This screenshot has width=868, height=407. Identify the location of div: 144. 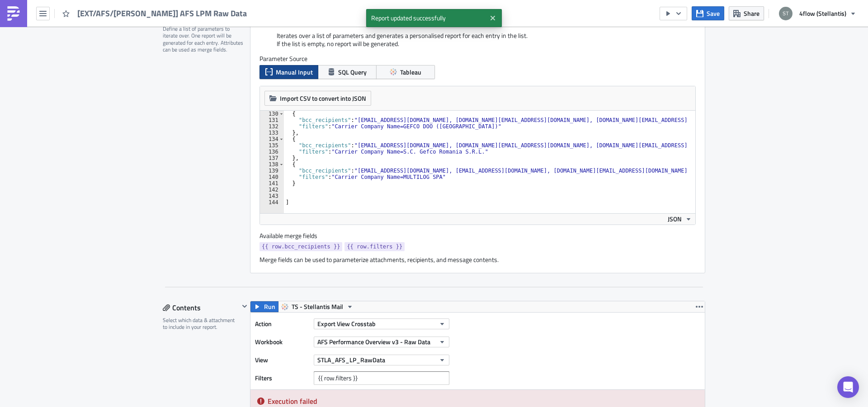
(271, 203).